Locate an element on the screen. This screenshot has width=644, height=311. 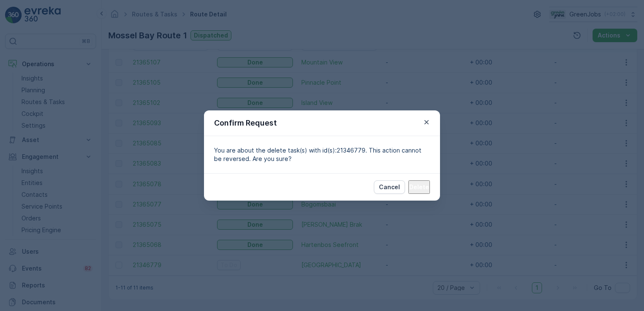
p: Confirm Request is located at coordinates (245, 123).